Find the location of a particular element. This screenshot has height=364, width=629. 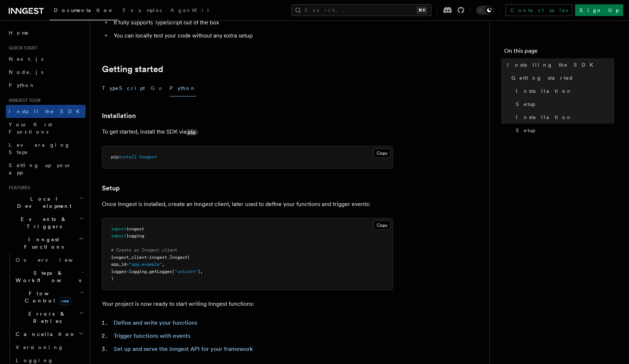

button: Inngest Functions is located at coordinates (45, 243).